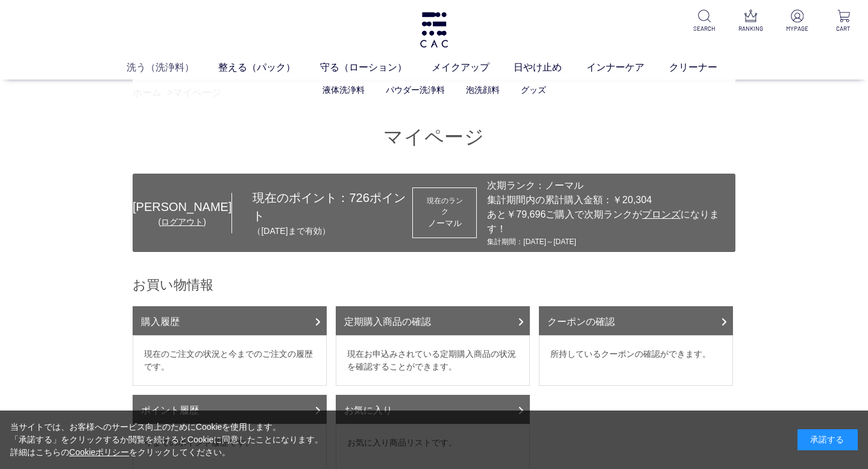 The image size is (868, 469). I want to click on a: クーポンの確認, so click(636, 320).